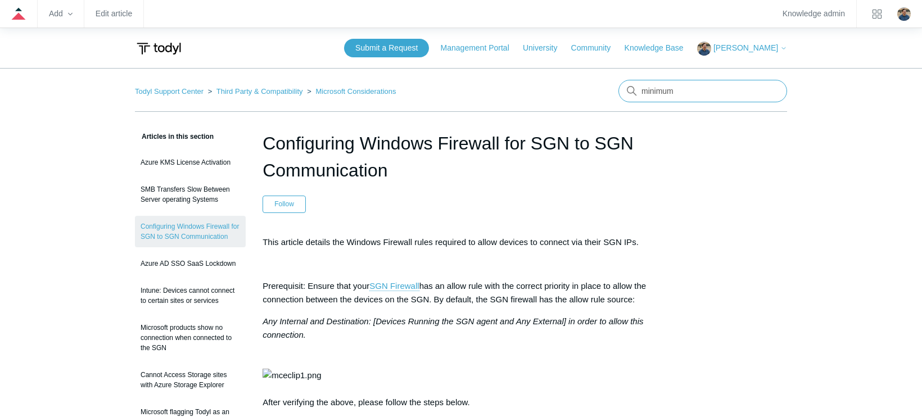 The height and width of the screenshot is (417, 922). What do you see at coordinates (190, 296) in the screenshot?
I see `a: Intune: Devices cannot connect to certain sites or services` at bounding box center [190, 296].